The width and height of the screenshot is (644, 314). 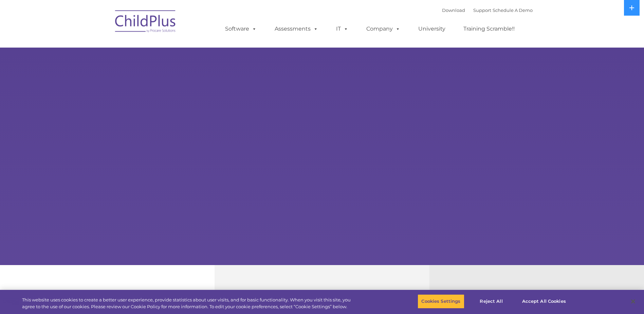 What do you see at coordinates (188, 303) in the screenshot?
I see `div: This website uses cookies to create a better user experience, provide statistics about user visit...` at bounding box center [188, 303].